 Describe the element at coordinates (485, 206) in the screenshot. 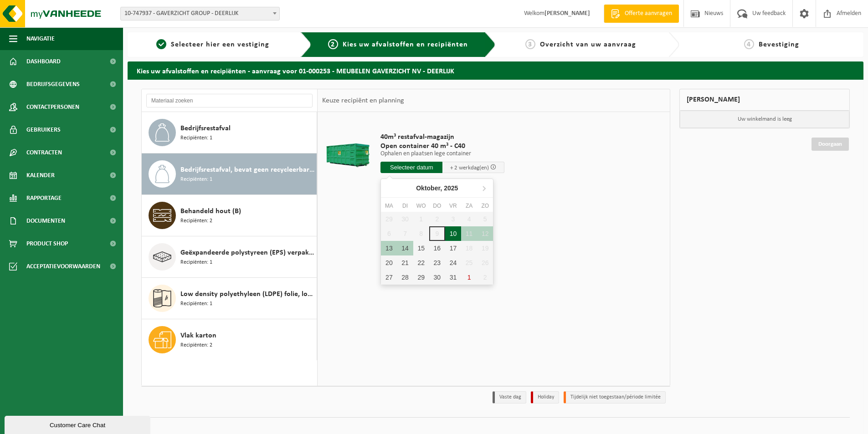

I see `div: zo` at that location.